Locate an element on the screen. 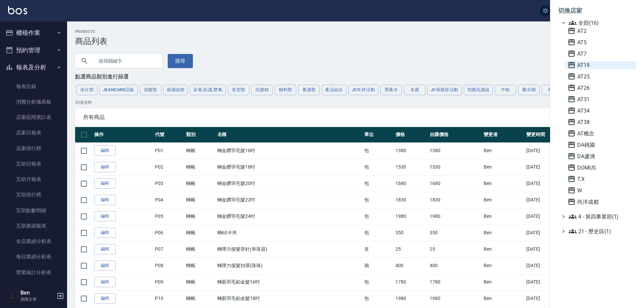  span: W is located at coordinates (600, 190).